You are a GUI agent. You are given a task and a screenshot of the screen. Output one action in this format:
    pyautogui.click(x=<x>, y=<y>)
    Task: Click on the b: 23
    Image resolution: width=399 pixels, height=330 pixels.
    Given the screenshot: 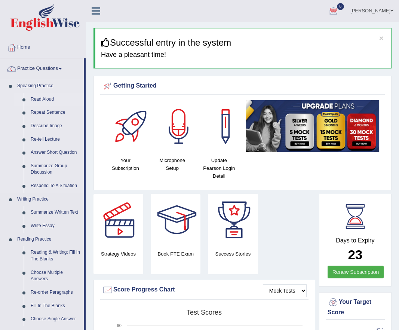 What is the action you would take?
    pyautogui.click(x=355, y=254)
    